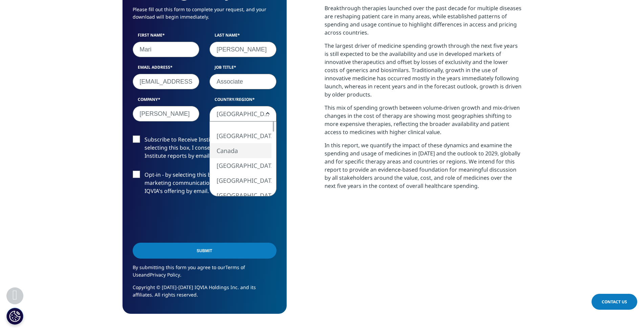  I want to click on label: Job Title, so click(243, 69).